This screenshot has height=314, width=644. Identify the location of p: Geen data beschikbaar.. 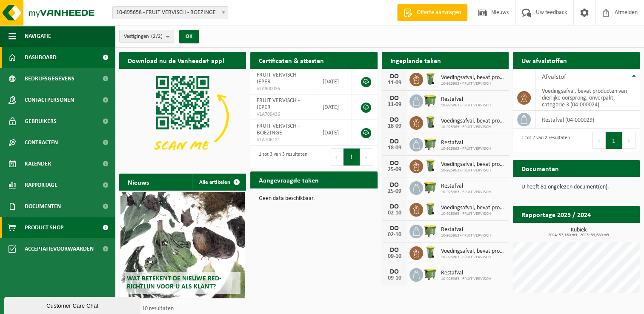
(313, 199).